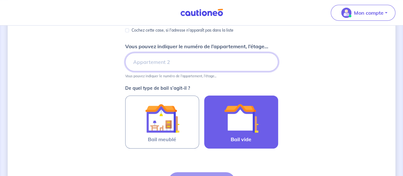  Describe the element at coordinates (202, 12) in the screenshot. I see `img: Cautioneo` at that location.